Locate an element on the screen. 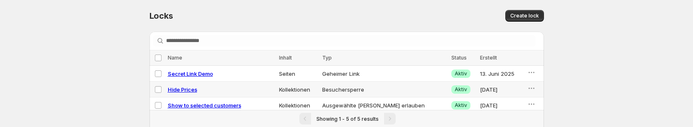 This screenshot has height=127, width=693. span: Name is located at coordinates (175, 57).